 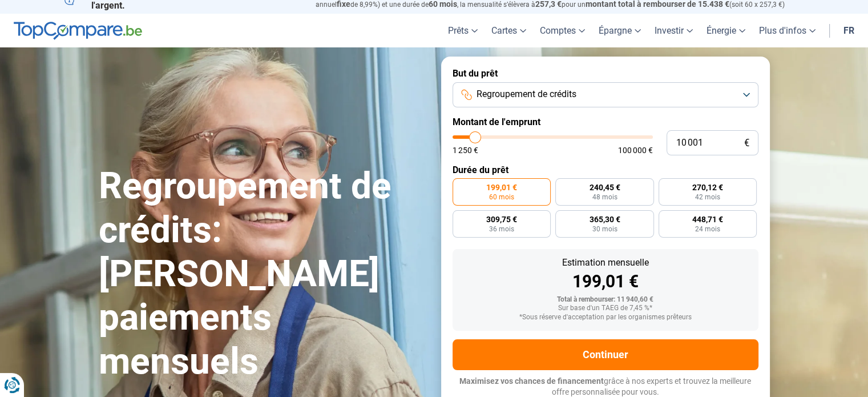 I want to click on span: Regroupement de crédits, so click(x=526, y=94).